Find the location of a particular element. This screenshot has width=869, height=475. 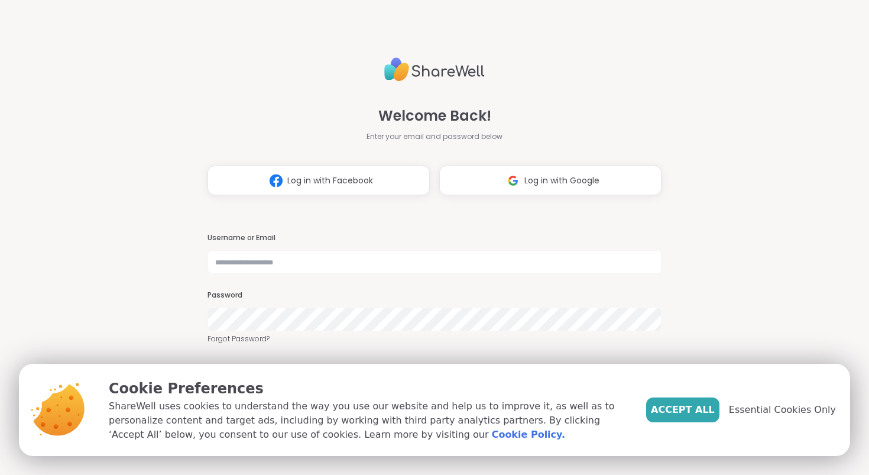

a: Forgot Password? is located at coordinates (434, 339).